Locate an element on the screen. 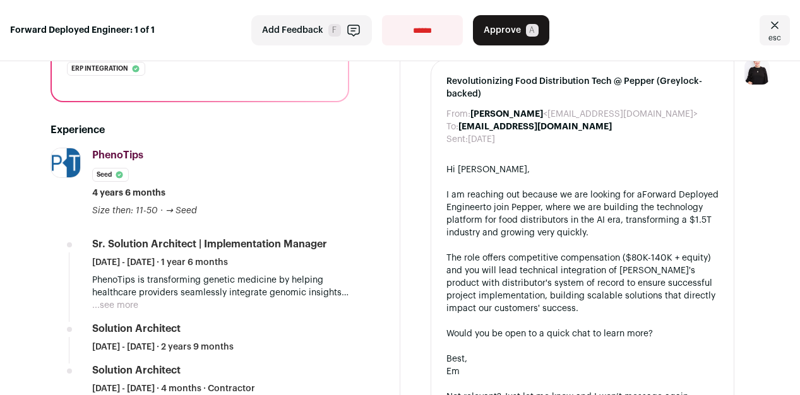 This screenshot has height=395, width=800. dt: Sent: is located at coordinates (457, 140).